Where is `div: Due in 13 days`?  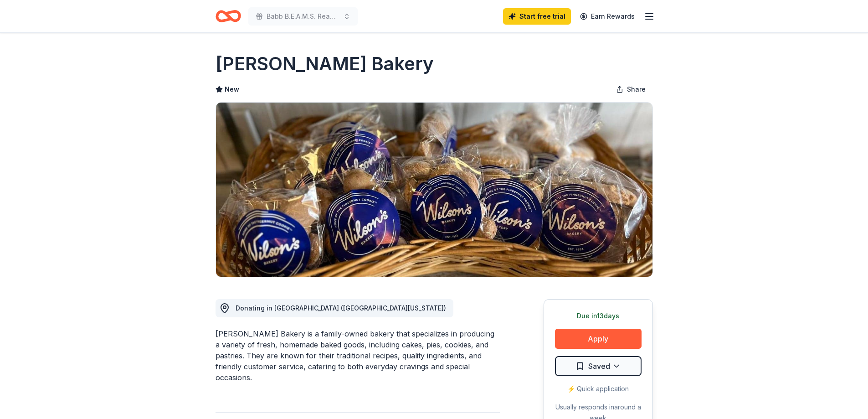
div: Due in 13 days is located at coordinates (598, 316).